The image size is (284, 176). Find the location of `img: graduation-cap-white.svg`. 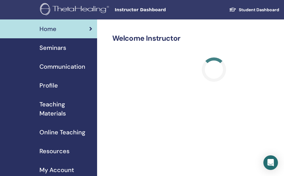

img: graduation-cap-white.svg is located at coordinates (233, 9).